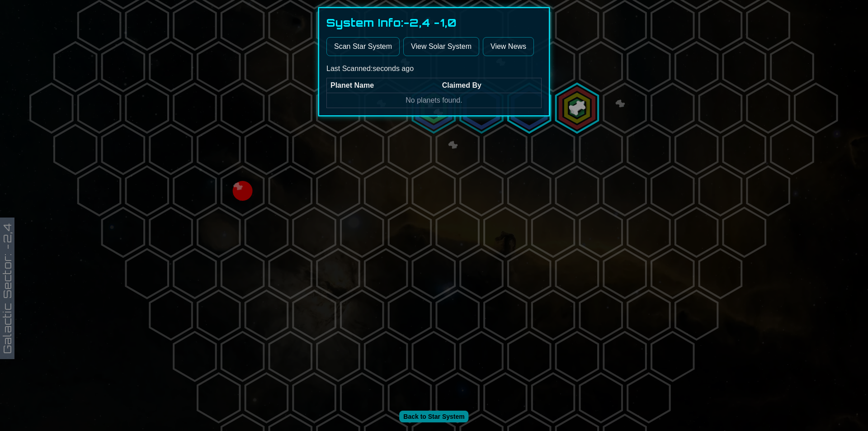 This screenshot has width=868, height=431. What do you see at coordinates (491, 86) in the screenshot?
I see `th: Claimed By` at bounding box center [491, 86].